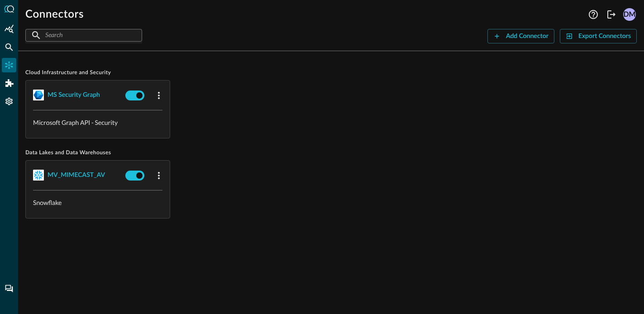 The width and height of the screenshot is (644, 314). What do you see at coordinates (9, 29) in the screenshot?
I see `div: Summary Insights` at bounding box center [9, 29].